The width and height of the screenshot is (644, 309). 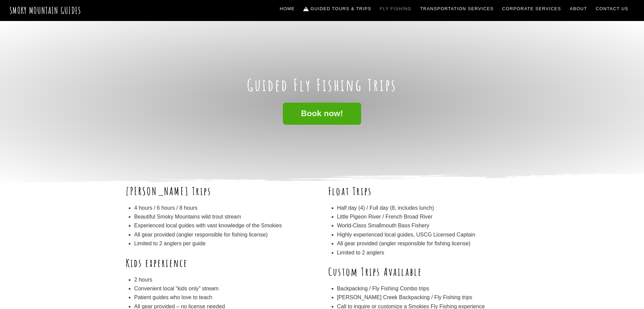 I want to click on li: Patient guides who love to teach, so click(x=225, y=297).